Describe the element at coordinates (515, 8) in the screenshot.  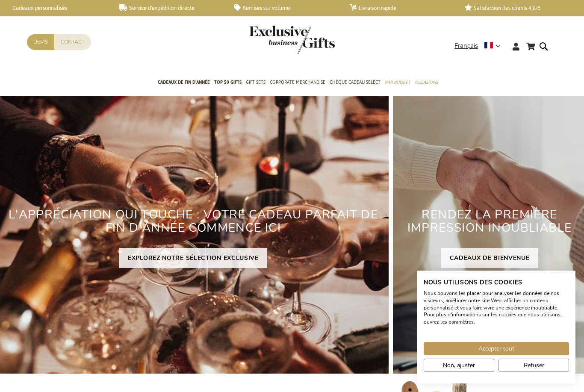
I see `a: Satisfaction des clients 4,6/5` at that location.